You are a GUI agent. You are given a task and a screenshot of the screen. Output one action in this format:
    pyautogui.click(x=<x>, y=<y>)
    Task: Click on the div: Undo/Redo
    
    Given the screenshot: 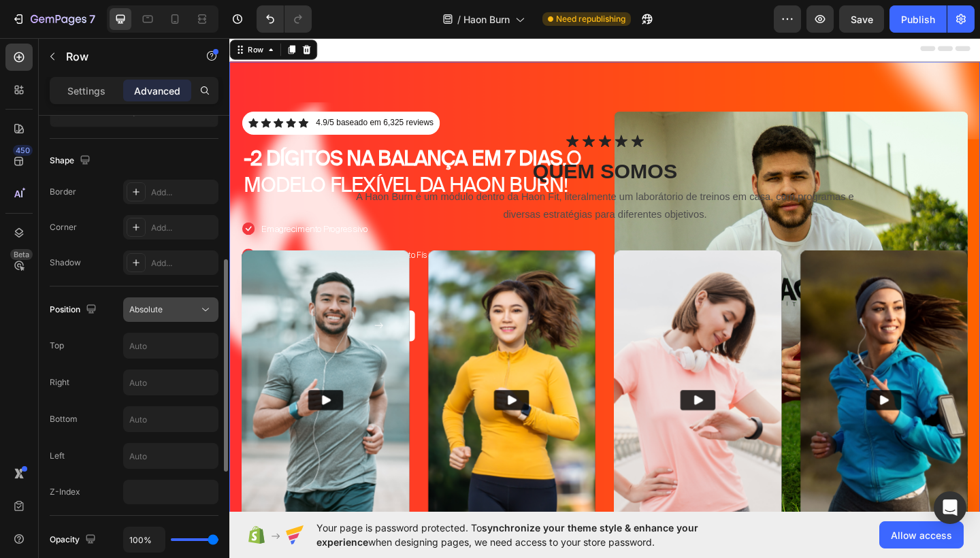 What is the action you would take?
    pyautogui.click(x=284, y=19)
    